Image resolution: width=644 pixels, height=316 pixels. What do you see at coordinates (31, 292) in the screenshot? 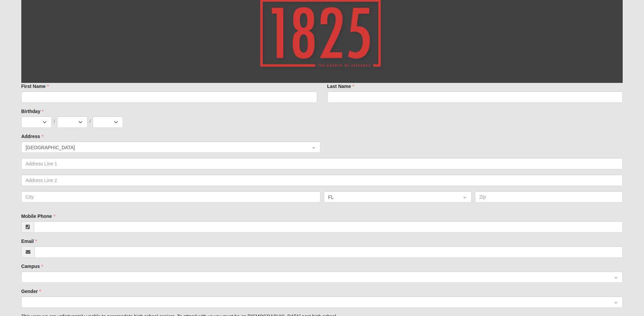
I see `label: Gender` at bounding box center [31, 292].